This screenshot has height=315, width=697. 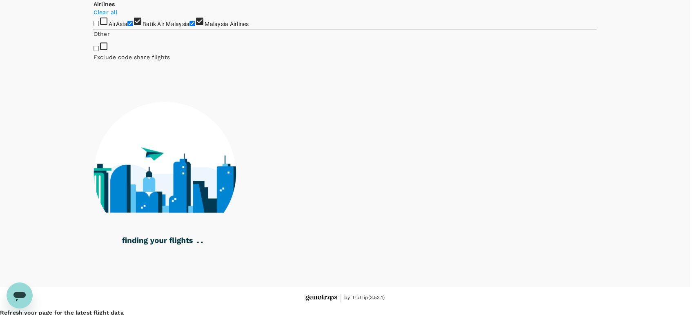 What do you see at coordinates (345, 57) in the screenshot?
I see `p: Exclude code share flights` at bounding box center [345, 57].